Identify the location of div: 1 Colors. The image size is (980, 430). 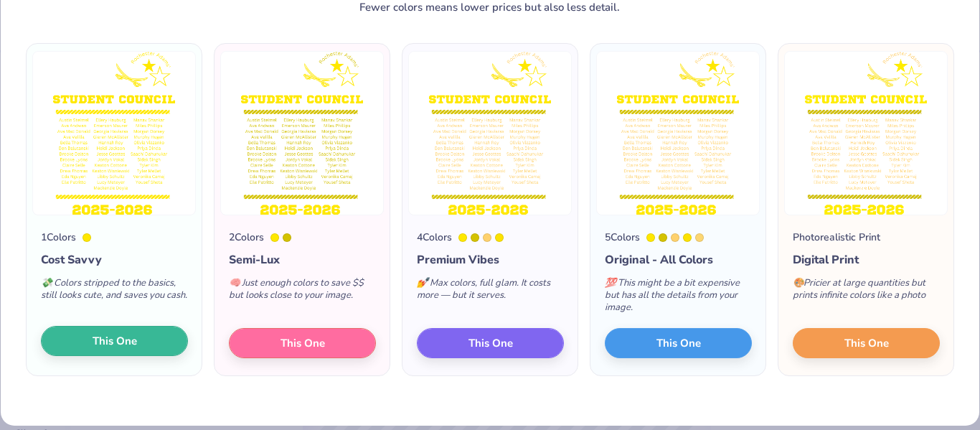
(58, 237).